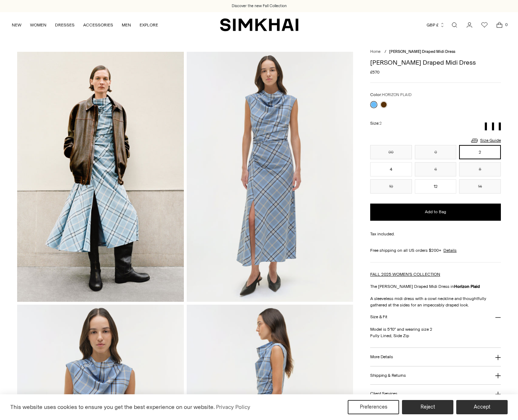 Image resolution: width=518 pixels, height=420 pixels. What do you see at coordinates (482, 407) in the screenshot?
I see `button: Accept` at bounding box center [482, 407].